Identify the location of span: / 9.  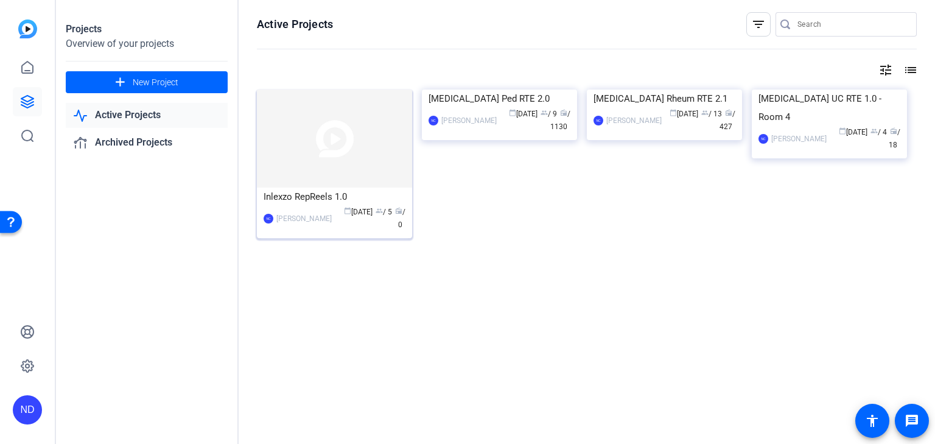
(548, 114).